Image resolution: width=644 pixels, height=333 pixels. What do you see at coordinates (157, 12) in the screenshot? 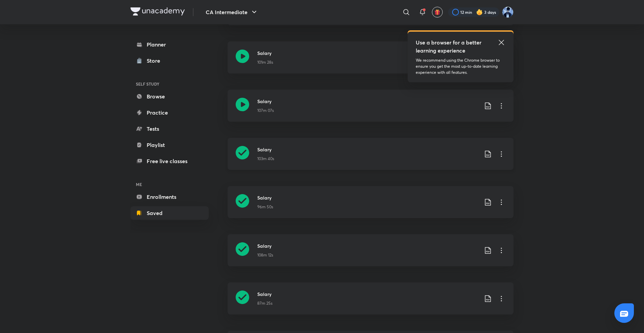
I see `img: Company Logo` at bounding box center [157, 12].